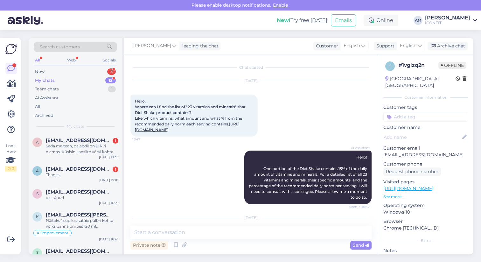 This screenshot has height=262, width=481. I want to click on div: Support, so click(384, 46).